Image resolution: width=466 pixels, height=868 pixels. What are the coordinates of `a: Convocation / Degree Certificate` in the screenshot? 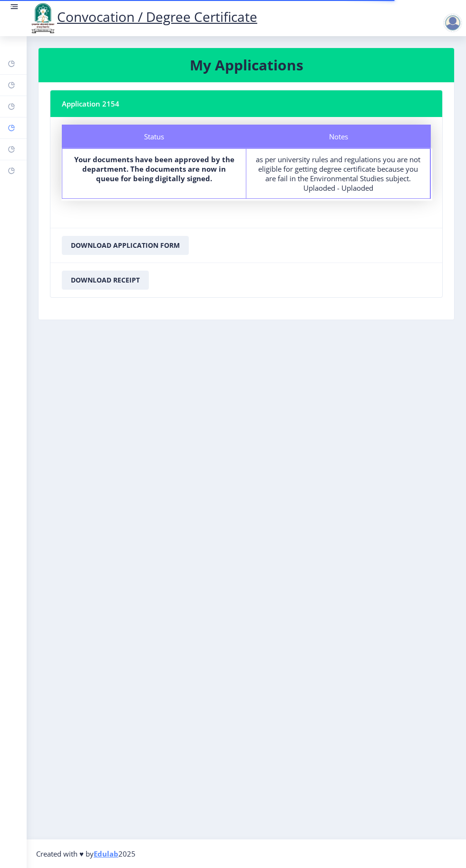 It's located at (142, 17).